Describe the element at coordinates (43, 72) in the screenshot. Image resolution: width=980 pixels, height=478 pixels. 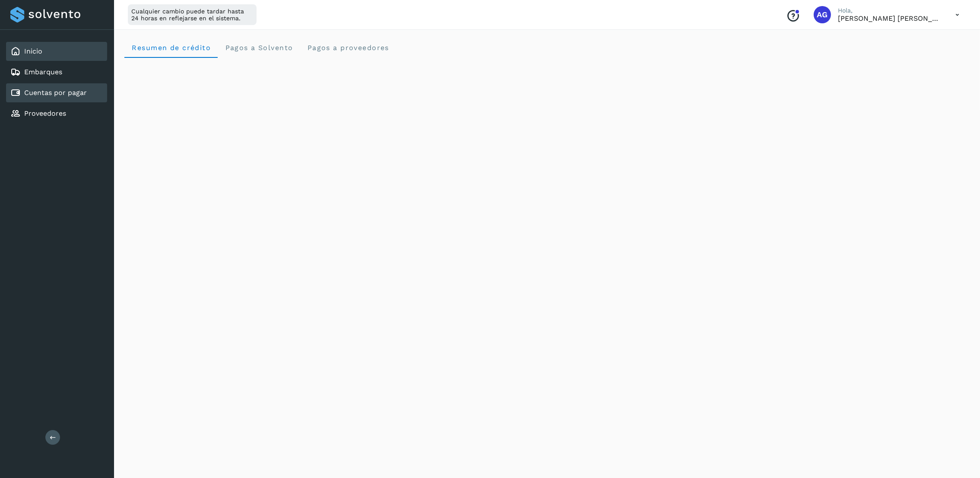
I see `a: Embarques` at that location.